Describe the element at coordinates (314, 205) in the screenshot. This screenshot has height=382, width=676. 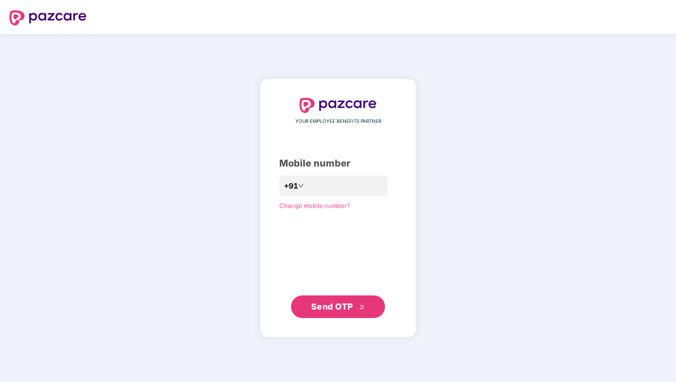
I see `a: Change mobile number?` at that location.